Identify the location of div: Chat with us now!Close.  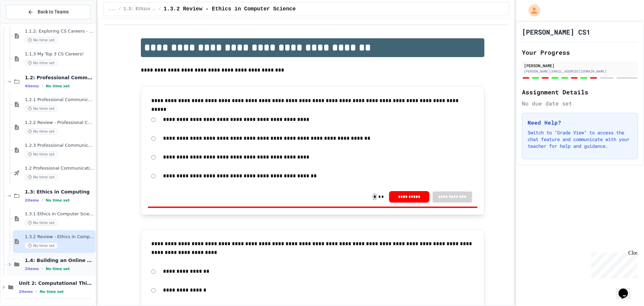
(24, 23).